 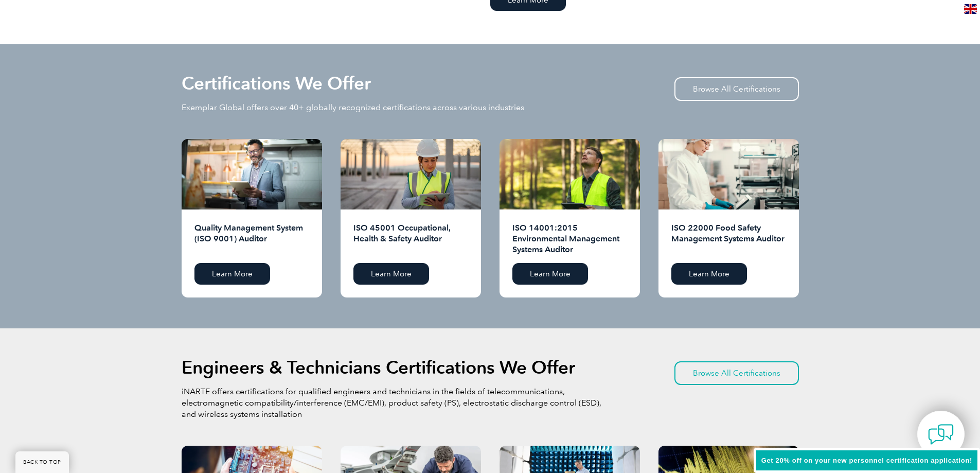 What do you see at coordinates (729, 239) in the screenshot?
I see `h2: ISO 22000 Food Safety Management Systems Auditor` at bounding box center [729, 239].